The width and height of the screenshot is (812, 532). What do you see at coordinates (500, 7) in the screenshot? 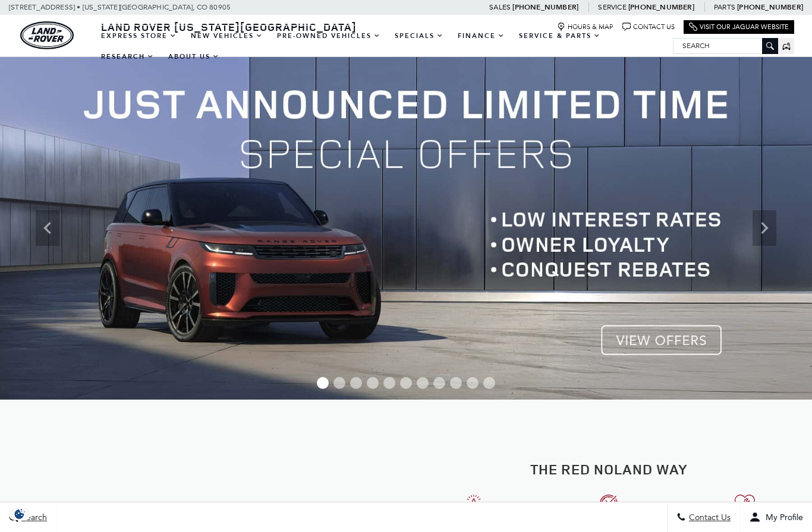
I see `span: Sales` at bounding box center [500, 7].